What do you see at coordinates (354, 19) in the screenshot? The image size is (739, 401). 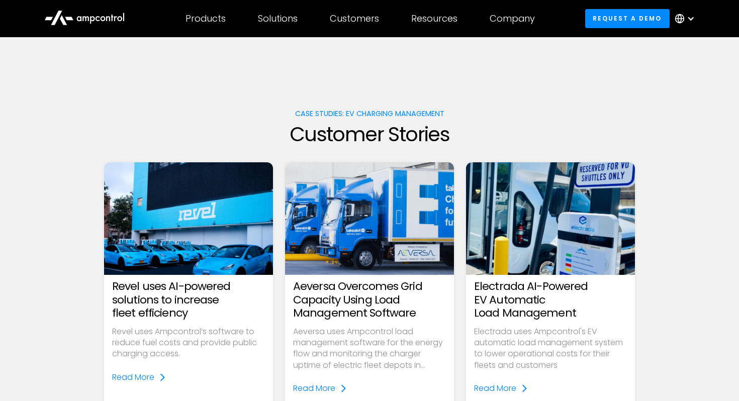 I see `div: Customers` at bounding box center [354, 19].